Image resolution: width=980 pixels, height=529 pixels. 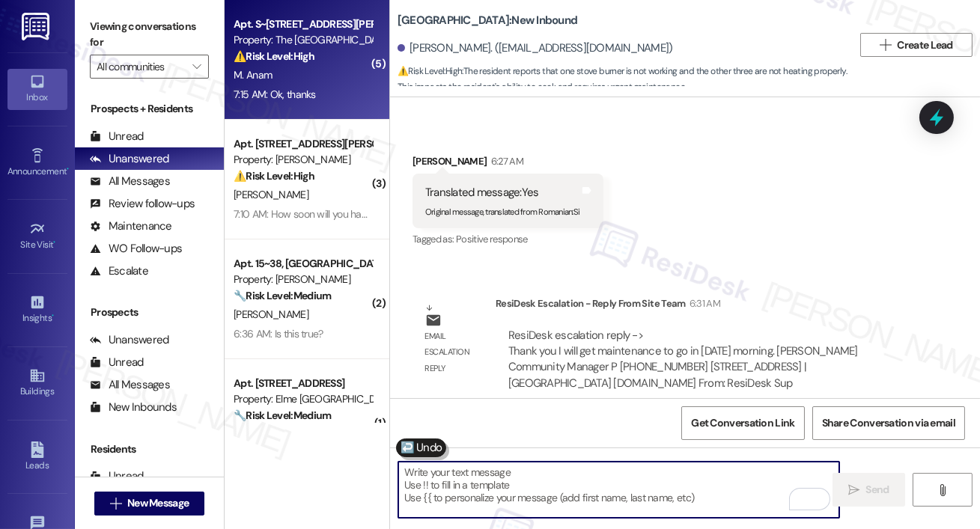 I want to click on textarea: To enrich screen reader interactions, please activate Accessibility in Grammarly extension settings, so click(x=618, y=490).